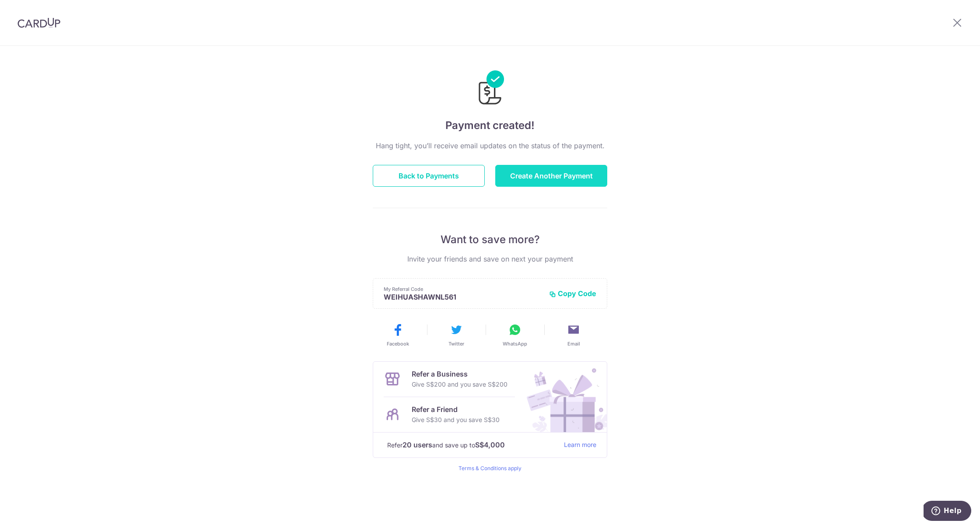 This screenshot has height=527, width=980. What do you see at coordinates (459, 374) in the screenshot?
I see `p: Refer a Business` at bounding box center [459, 374].